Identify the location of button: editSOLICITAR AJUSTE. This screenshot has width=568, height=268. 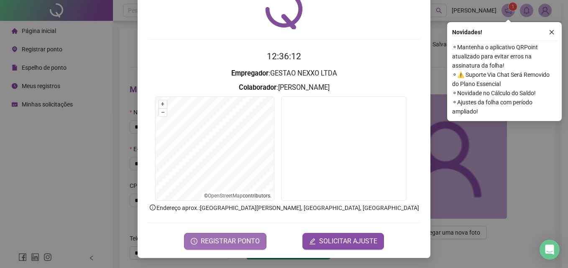
(343, 242).